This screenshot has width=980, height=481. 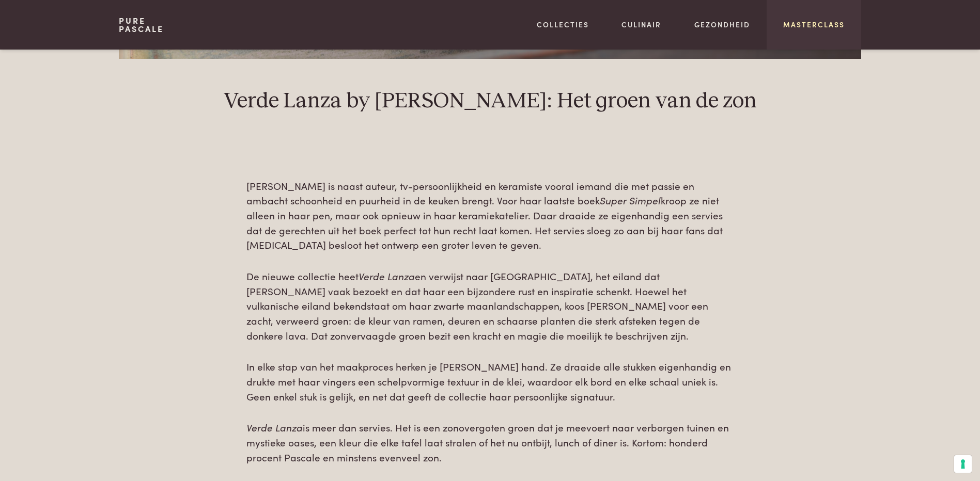 I want to click on a: Gezondheid, so click(x=723, y=24).